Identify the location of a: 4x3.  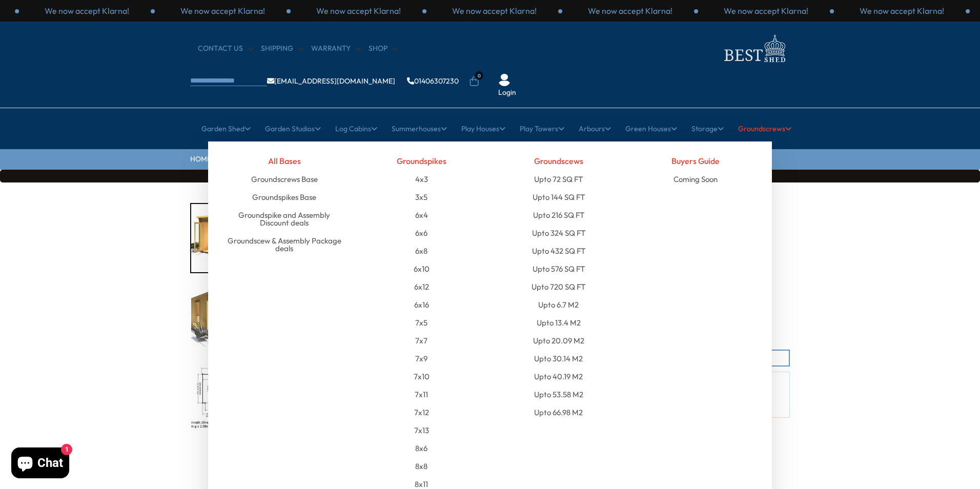
(421, 179).